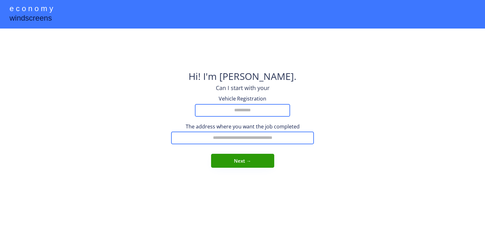 Image resolution: width=485 pixels, height=234 pixels. I want to click on div: windscreens, so click(30, 19).